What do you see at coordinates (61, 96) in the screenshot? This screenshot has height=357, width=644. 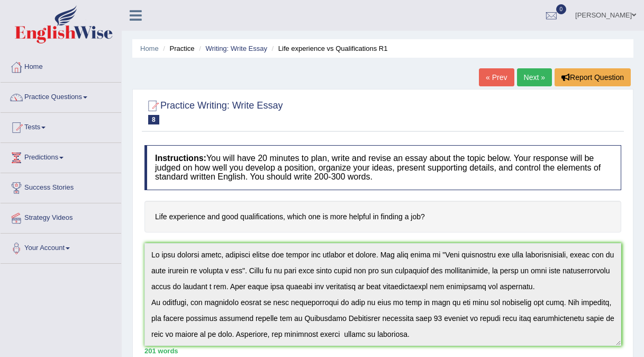 I see `a: Practice Questions` at bounding box center [61, 96].